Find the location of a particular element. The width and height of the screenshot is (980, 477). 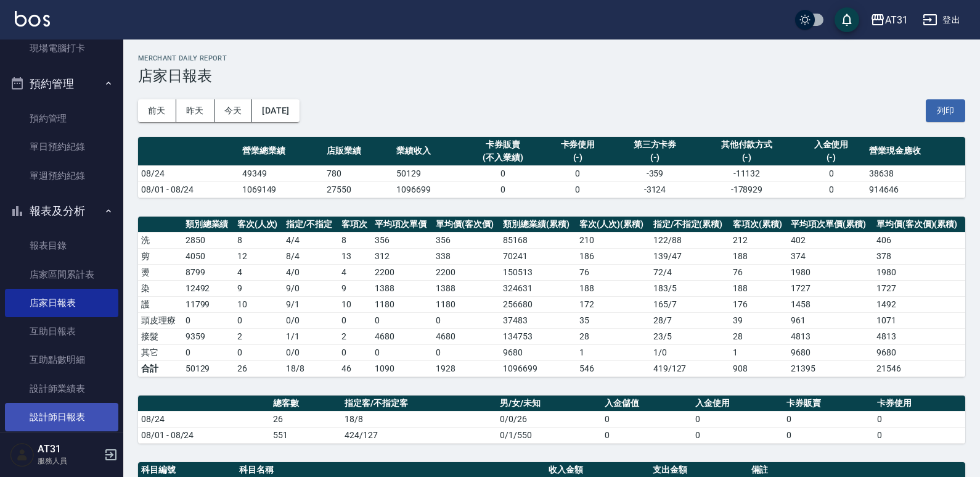

td: 10 is located at coordinates (355, 304).